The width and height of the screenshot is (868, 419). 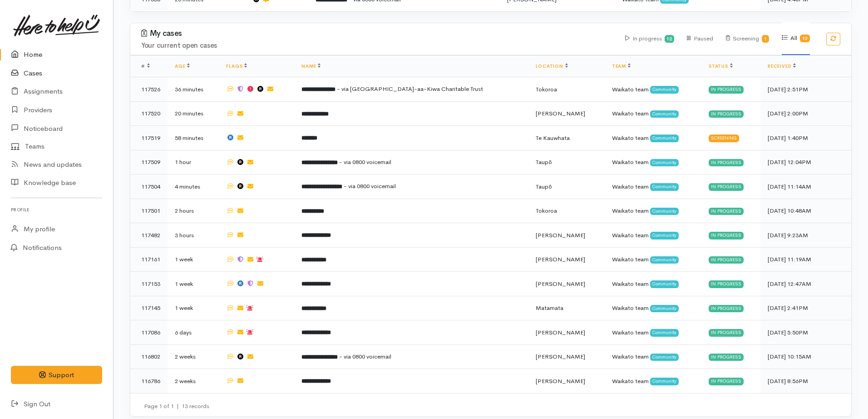 What do you see at coordinates (193, 186) in the screenshot?
I see `td: 4 minutes` at bounding box center [193, 186].